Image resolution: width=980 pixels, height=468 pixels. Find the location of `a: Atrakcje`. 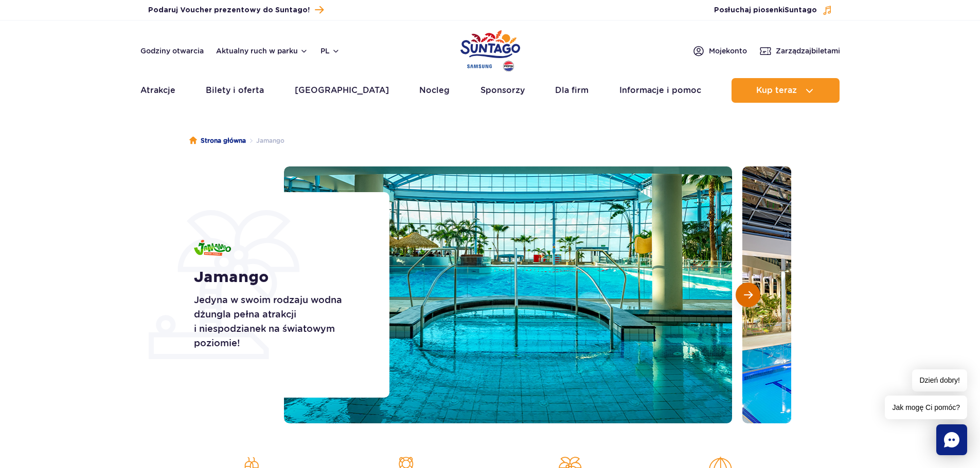

a: Atrakcje is located at coordinates (158, 90).